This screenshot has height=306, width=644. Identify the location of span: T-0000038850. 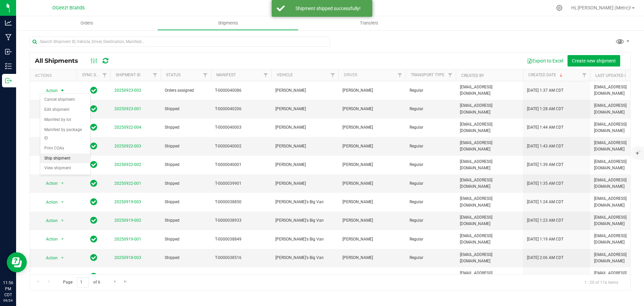
(241, 202).